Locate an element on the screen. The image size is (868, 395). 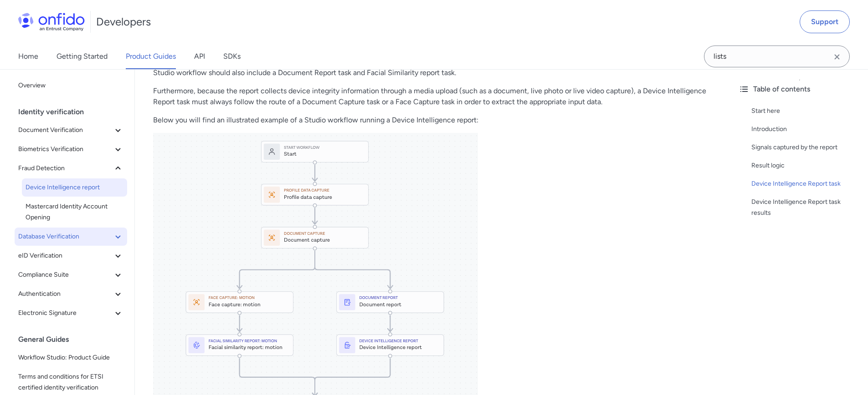
a: API is located at coordinates (199, 57).